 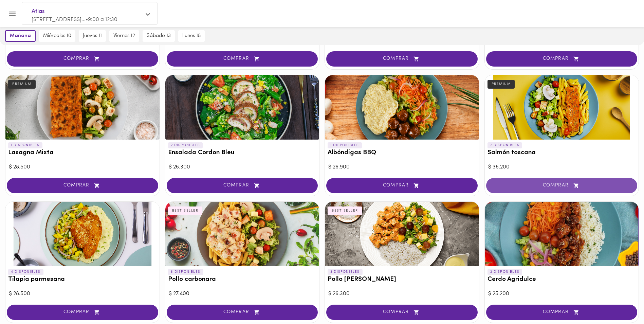 I want to click on h3: Salmón toscana, so click(x=562, y=153).